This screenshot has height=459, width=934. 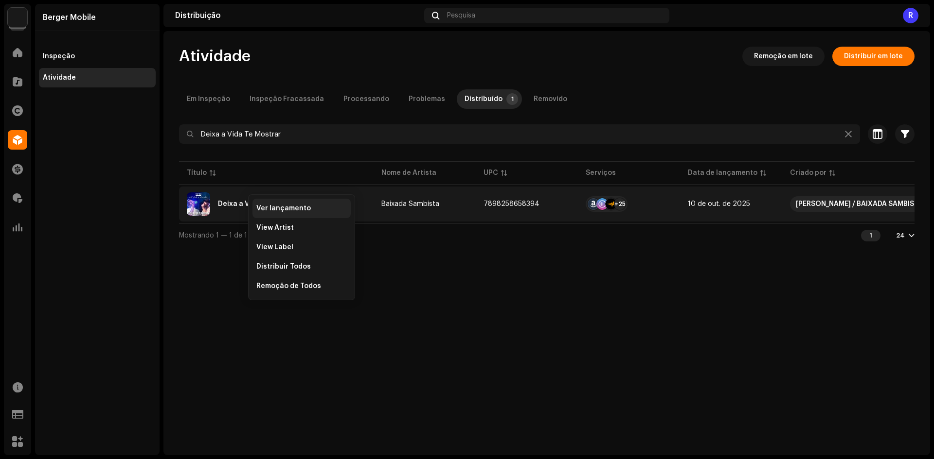 I want to click on div: Em Inspeção, so click(x=208, y=99).